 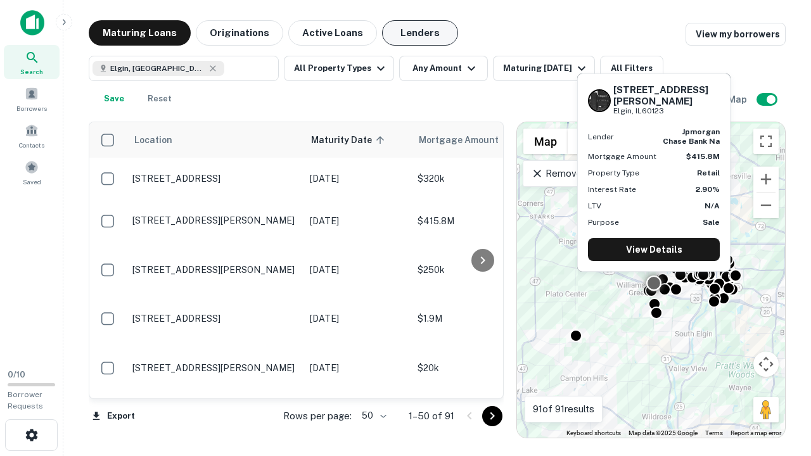 I want to click on img: Google, so click(x=541, y=430).